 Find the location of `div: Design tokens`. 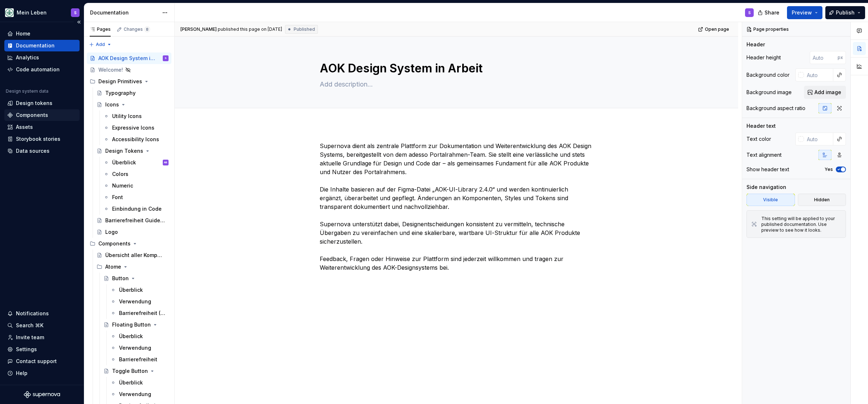

div: Design tokens is located at coordinates (34, 103).